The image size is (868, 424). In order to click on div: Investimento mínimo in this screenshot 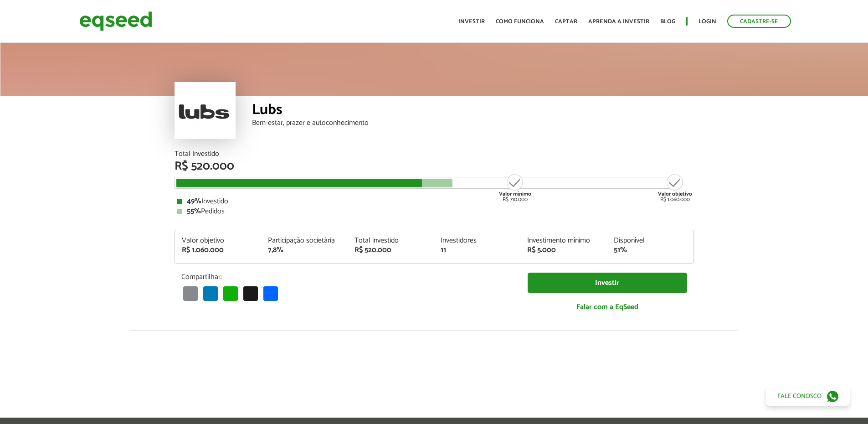, I will do `click(564, 241)`.